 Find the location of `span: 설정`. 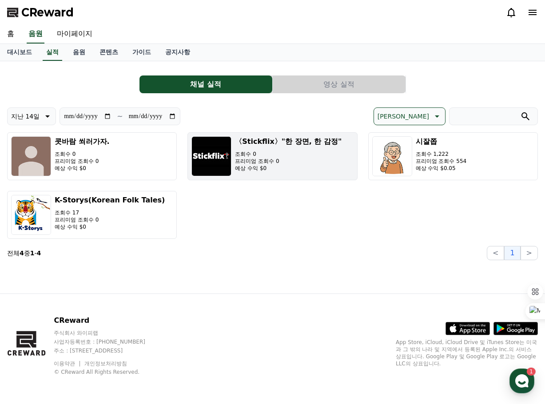

span: 설정 is located at coordinates (143, 299).